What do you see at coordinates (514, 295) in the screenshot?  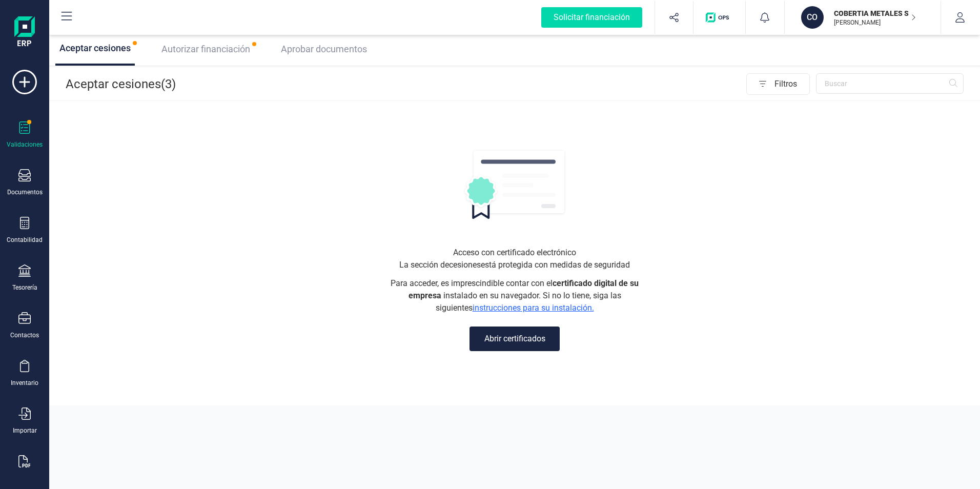 I see `span: Para acceder, es imprescindible contar con el instalado en su navegador. Si no lo tiene, siga las...` at bounding box center [514, 295].